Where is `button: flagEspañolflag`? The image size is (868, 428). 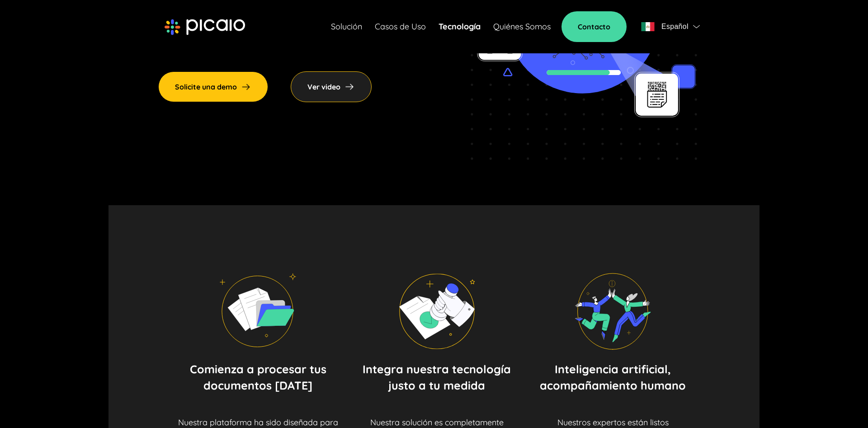
button: flagEspañolflag is located at coordinates (670, 27).